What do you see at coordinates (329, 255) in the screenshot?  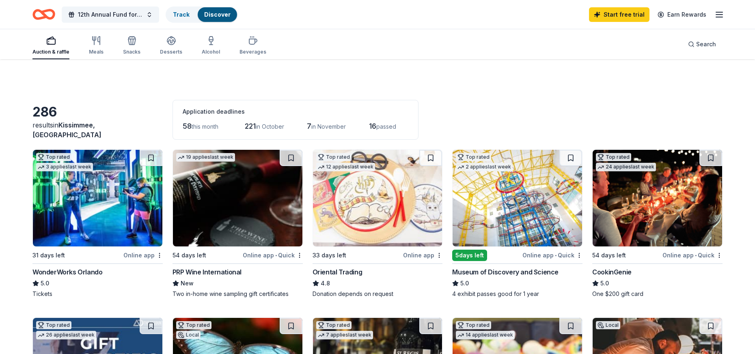 I see `div: 33 days left` at bounding box center [329, 255].